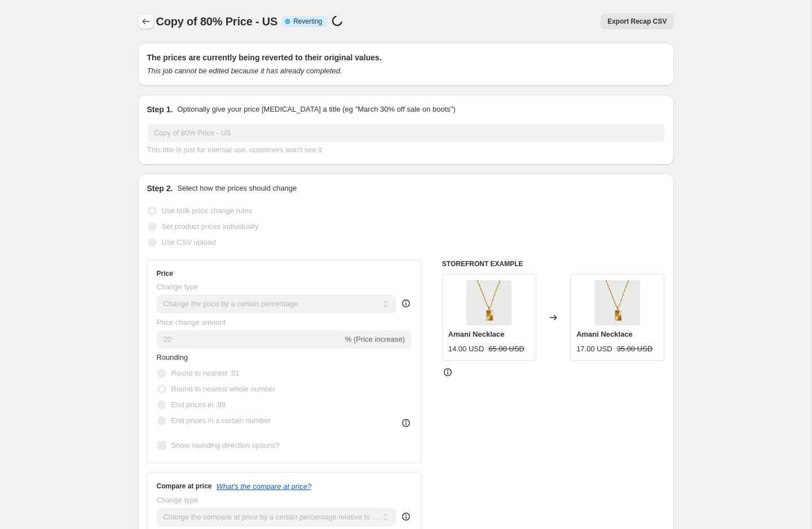 The height and width of the screenshot is (529, 812). What do you see at coordinates (594, 349) in the screenshot?
I see `div: 17.00 USD` at bounding box center [594, 349].